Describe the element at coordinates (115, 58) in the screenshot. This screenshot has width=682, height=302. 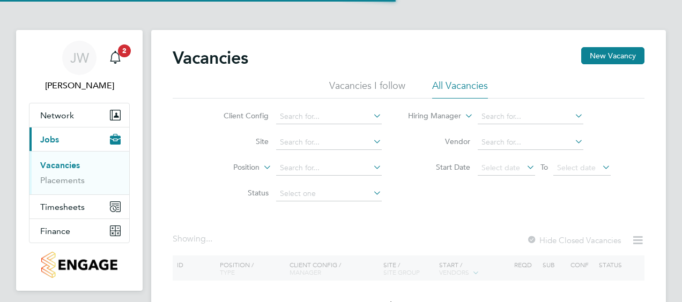
I see `a: 2` at that location.